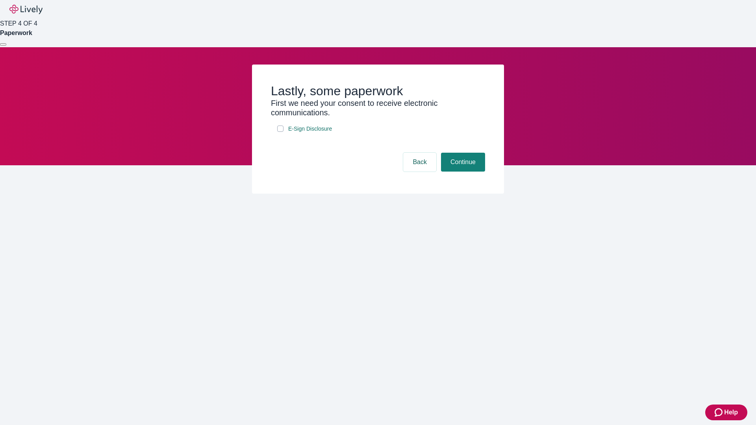  I want to click on button: Back, so click(420, 162).